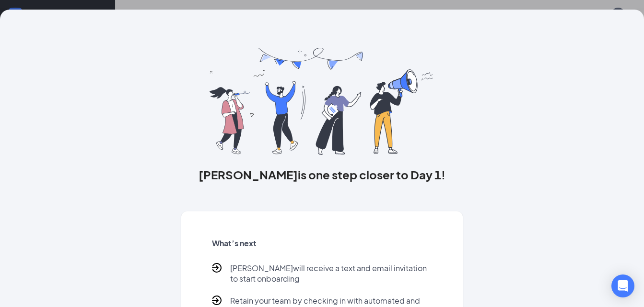 The width and height of the screenshot is (644, 307). What do you see at coordinates (622, 286) in the screenshot?
I see `div: Open Intercom Messenger` at bounding box center [622, 286].